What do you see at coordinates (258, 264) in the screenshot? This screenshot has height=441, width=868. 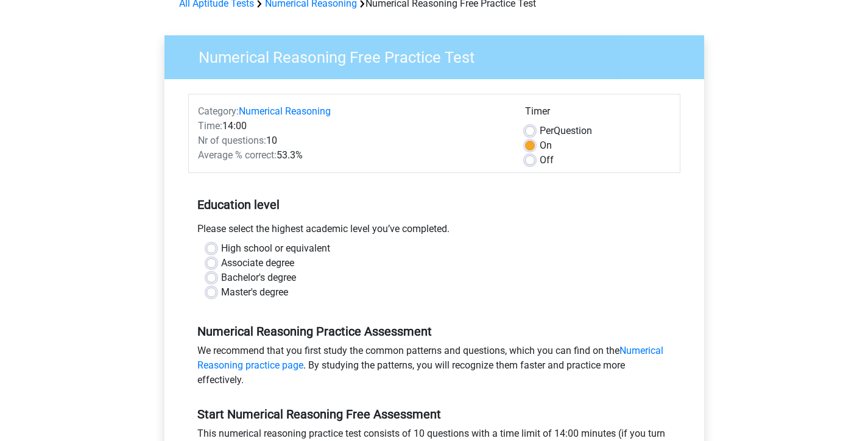 I see `label: Associate degree` at bounding box center [258, 264].